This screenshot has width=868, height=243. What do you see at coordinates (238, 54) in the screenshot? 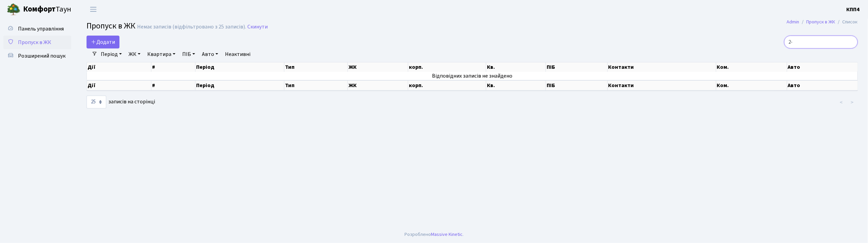
I see `a: Неактивні` at bounding box center [238, 54].